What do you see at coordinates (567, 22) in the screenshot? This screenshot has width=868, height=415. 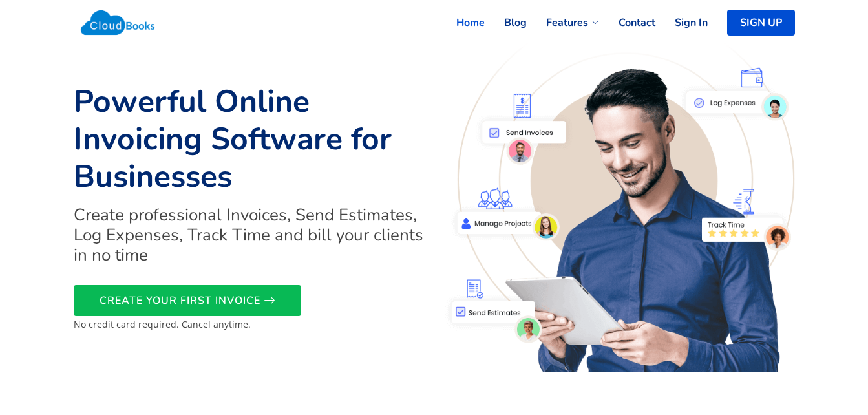 I see `span: Features` at bounding box center [567, 22].